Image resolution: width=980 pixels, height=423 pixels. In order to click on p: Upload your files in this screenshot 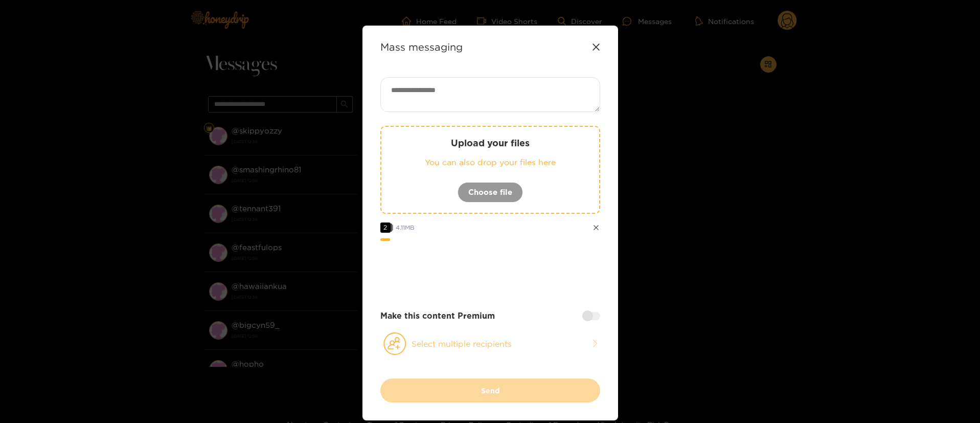, I will do `click(490, 143)`.